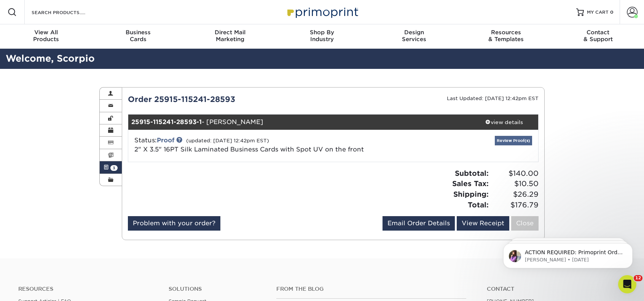 This screenshot has width=644, height=301. I want to click on strong: Shipping:, so click(471, 194).